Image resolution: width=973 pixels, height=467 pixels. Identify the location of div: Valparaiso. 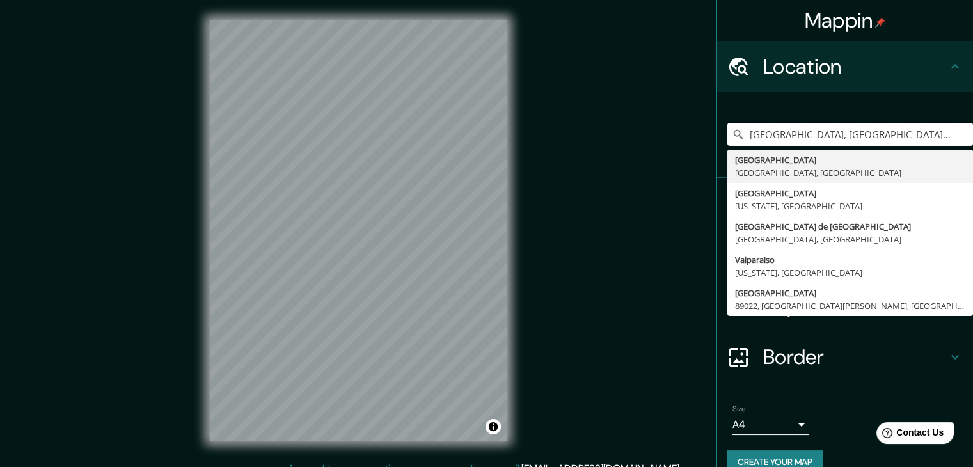
(850, 260).